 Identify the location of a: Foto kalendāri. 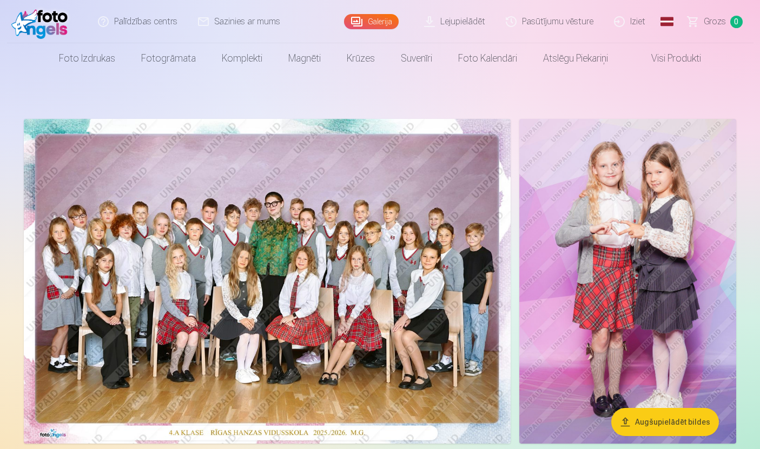
(487, 58).